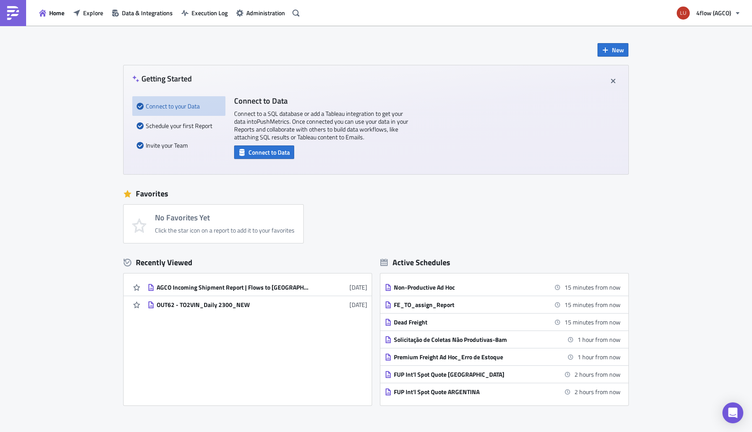 Image resolution: width=752 pixels, height=432 pixels. Describe the element at coordinates (470, 305) in the screenshot. I see `div: FE_TO_assign_Report` at that location.